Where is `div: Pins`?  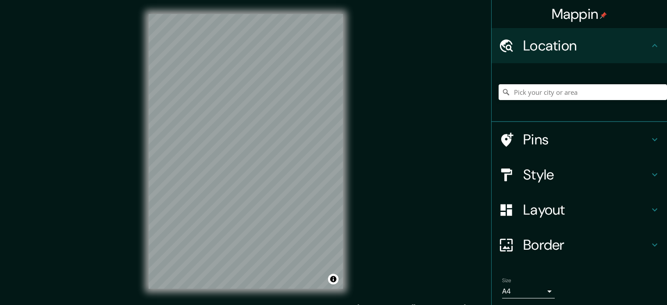
div: Pins is located at coordinates (579, 139).